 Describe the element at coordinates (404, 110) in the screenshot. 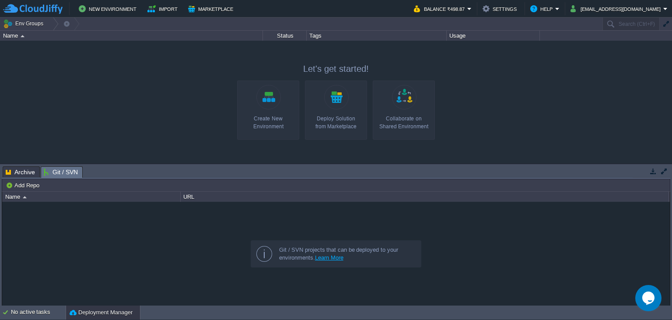

I see `a: Collaborate onShared Environment` at that location.